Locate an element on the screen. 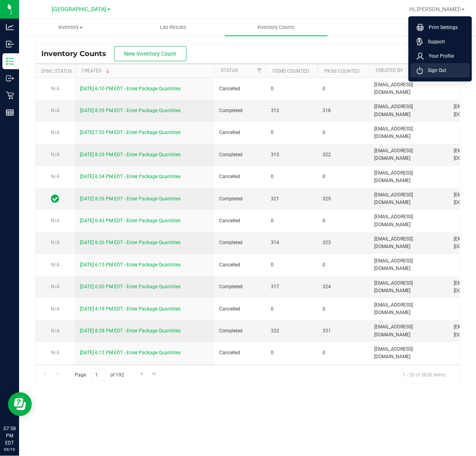 The width and height of the screenshot is (476, 456). p: 07:58 PM EDT is located at coordinates (10, 436).